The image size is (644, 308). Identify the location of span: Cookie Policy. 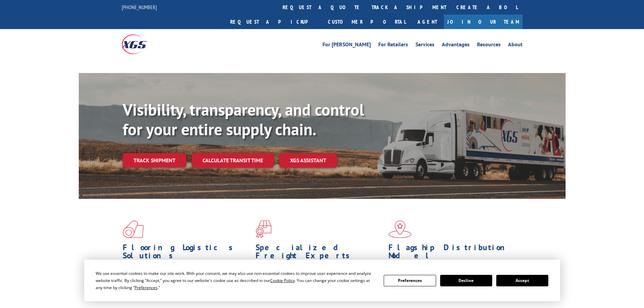
(282, 280).